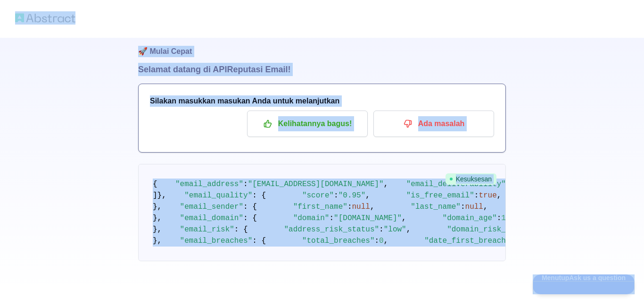  Describe the element at coordinates (209, 184) in the screenshot. I see `span: "email_address"` at that location.